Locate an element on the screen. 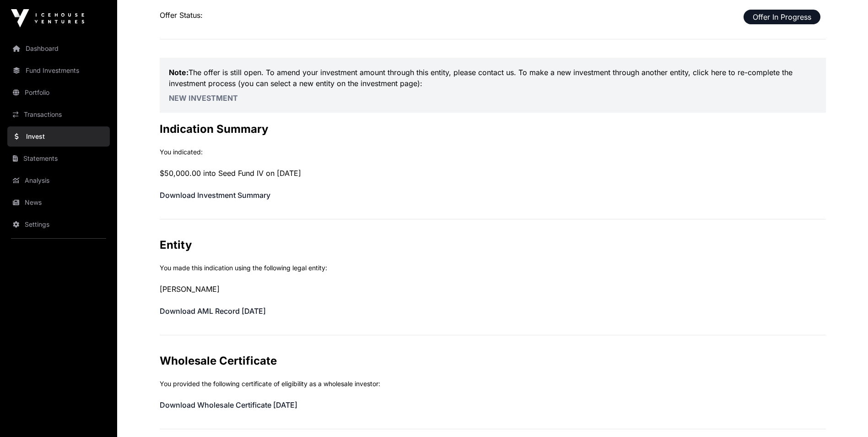 The width and height of the screenshot is (868, 437). a: Settings is located at coordinates (58, 224).